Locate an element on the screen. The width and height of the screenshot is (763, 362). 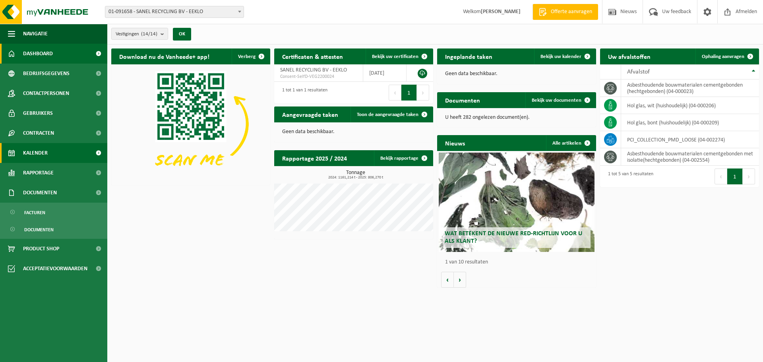
span: Kalender is located at coordinates (35, 153).